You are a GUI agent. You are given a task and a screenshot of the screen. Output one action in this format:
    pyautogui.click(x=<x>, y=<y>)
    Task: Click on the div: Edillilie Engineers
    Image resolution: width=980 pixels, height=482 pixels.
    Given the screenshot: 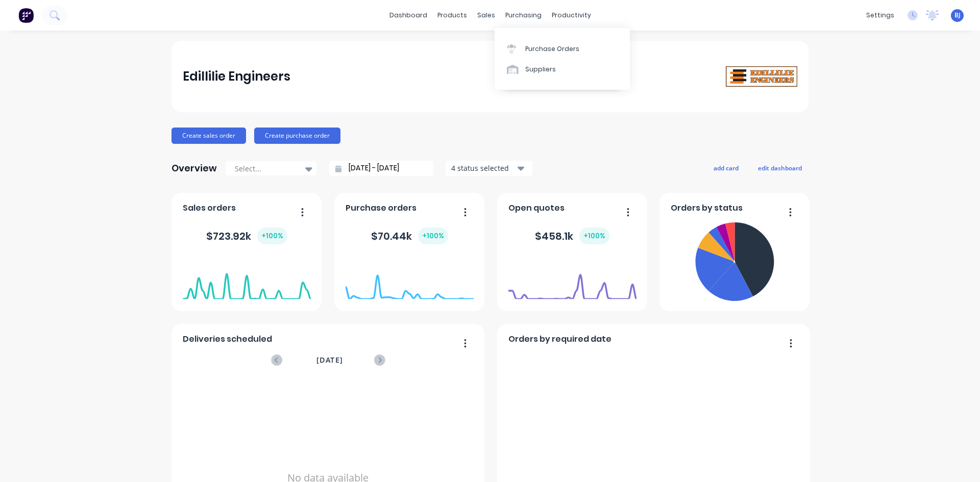 What is the action you would take?
    pyautogui.click(x=237, y=77)
    